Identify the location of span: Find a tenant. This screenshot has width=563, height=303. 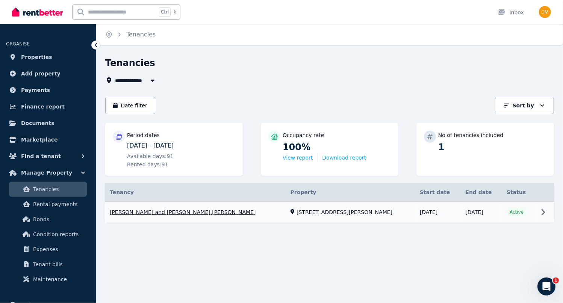
(41, 156).